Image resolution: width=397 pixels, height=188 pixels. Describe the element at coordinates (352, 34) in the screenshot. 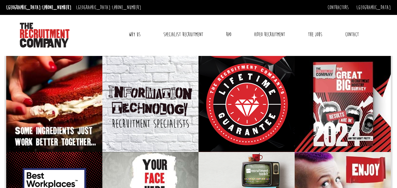

I see `a: Contact` at that location.